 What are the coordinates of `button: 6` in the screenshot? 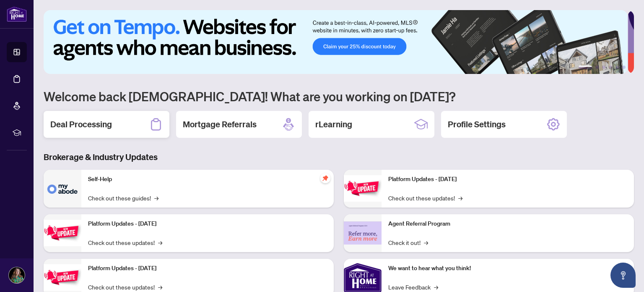 It's located at (624, 67).